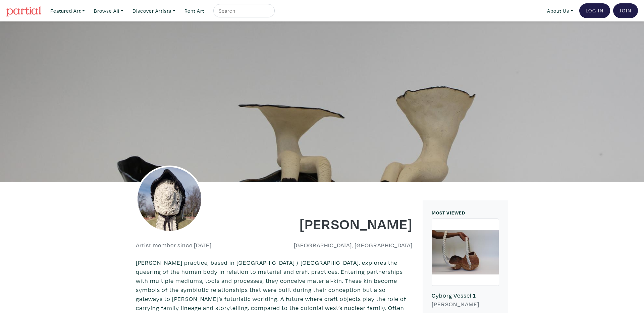 The width and height of the screenshot is (644, 313). Describe the element at coordinates (194, 11) in the screenshot. I see `a: Rent Art` at that location.